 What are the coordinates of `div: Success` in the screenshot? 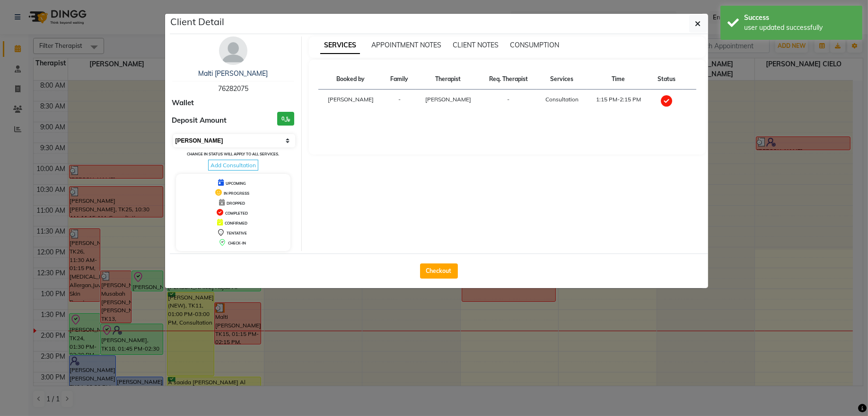 It's located at (799, 18).